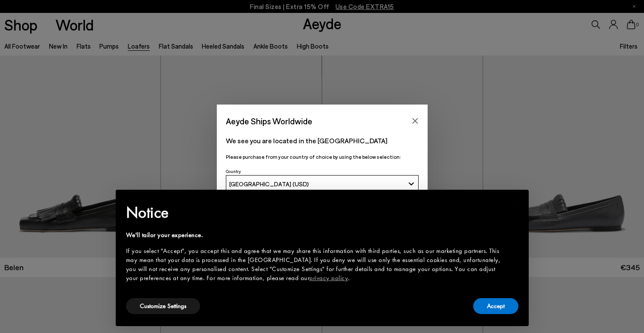 The height and width of the screenshot is (333, 644). What do you see at coordinates (496, 306) in the screenshot?
I see `button: Accept` at bounding box center [496, 306].